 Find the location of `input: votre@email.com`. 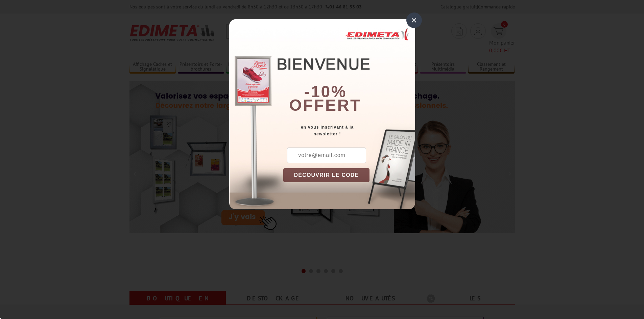

input: votre@email.com is located at coordinates (326, 155).